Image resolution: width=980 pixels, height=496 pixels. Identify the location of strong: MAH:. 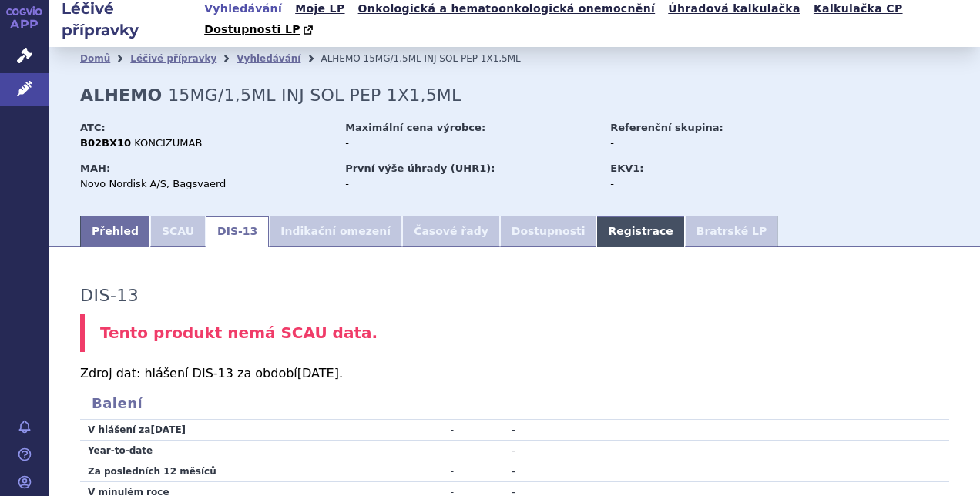
(95, 168).